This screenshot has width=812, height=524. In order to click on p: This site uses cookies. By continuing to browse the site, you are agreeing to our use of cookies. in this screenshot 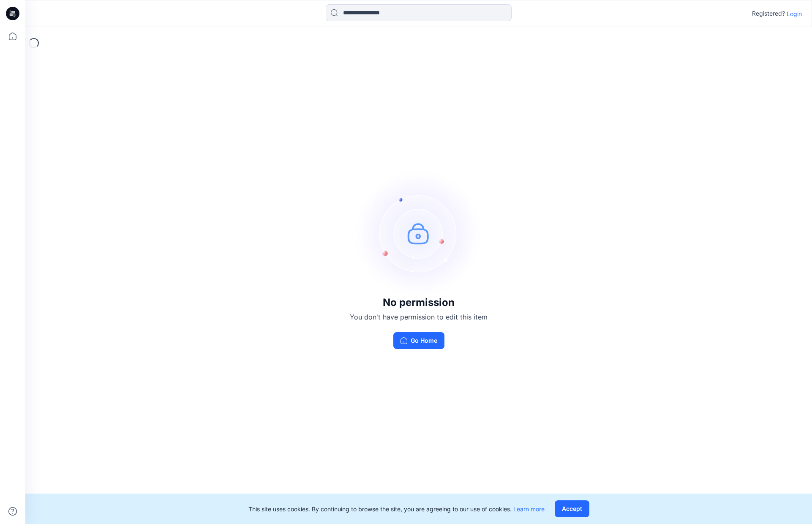, I will do `click(397, 509)`.